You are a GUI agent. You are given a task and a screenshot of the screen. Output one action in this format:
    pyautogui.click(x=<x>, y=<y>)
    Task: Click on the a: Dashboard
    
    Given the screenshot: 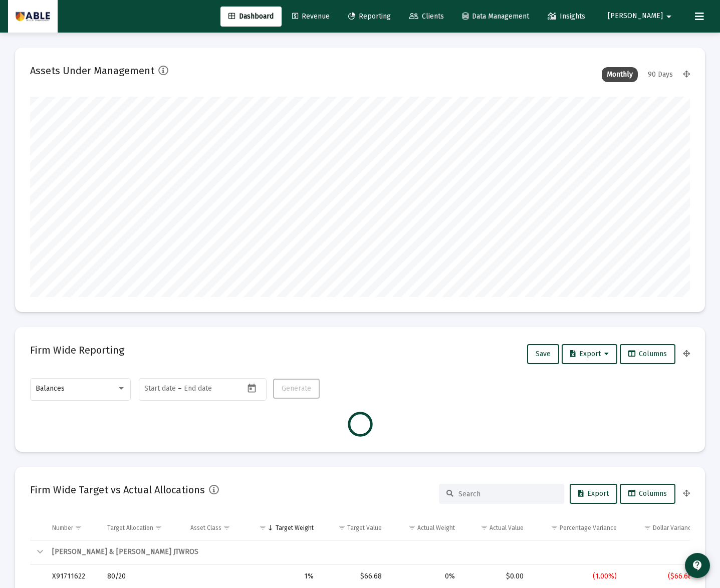 What is the action you would take?
    pyautogui.click(x=251, y=16)
    